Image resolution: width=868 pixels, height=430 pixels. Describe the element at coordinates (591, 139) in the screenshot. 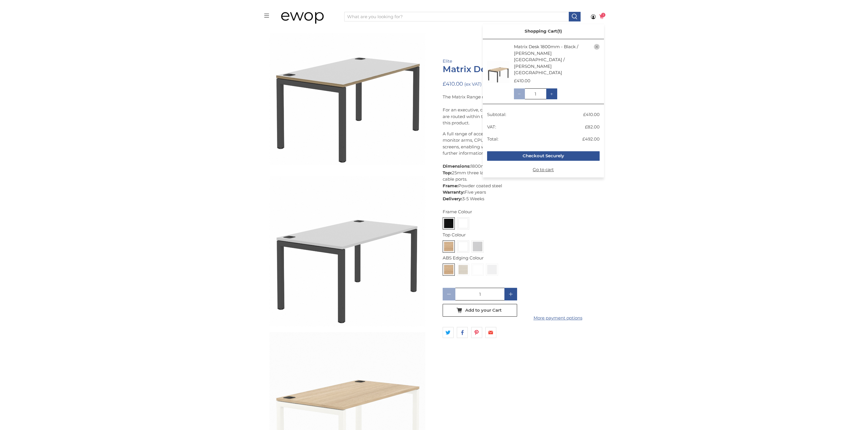

I see `span: £492.00` at that location.